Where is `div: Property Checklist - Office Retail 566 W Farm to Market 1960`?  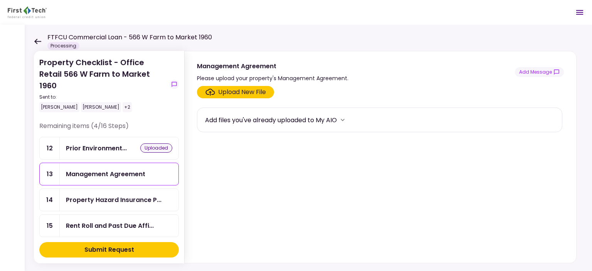 div: Property Checklist - Office Retail 566 W Farm to Market 1960 is located at coordinates (103, 84).